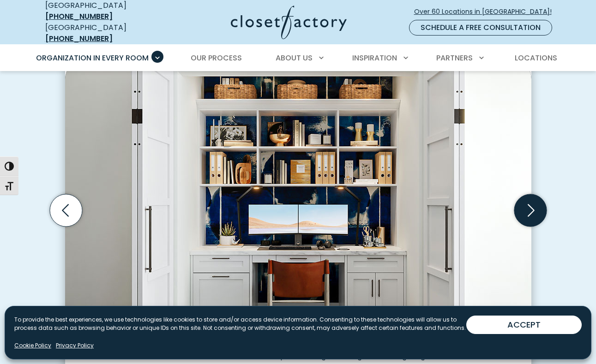 This screenshot has height=364, width=596. I want to click on span: Our Process, so click(216, 57).